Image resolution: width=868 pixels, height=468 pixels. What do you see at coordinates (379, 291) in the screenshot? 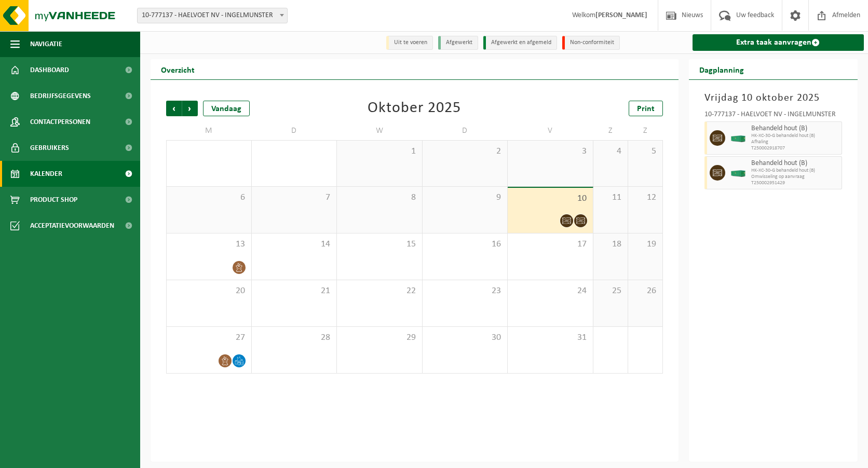
I see `span: 22` at bounding box center [379, 291].